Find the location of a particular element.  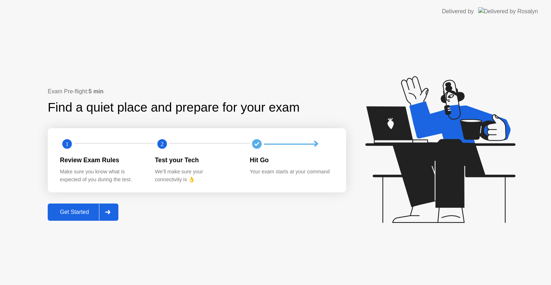

div: Hit Go is located at coordinates (291, 160).